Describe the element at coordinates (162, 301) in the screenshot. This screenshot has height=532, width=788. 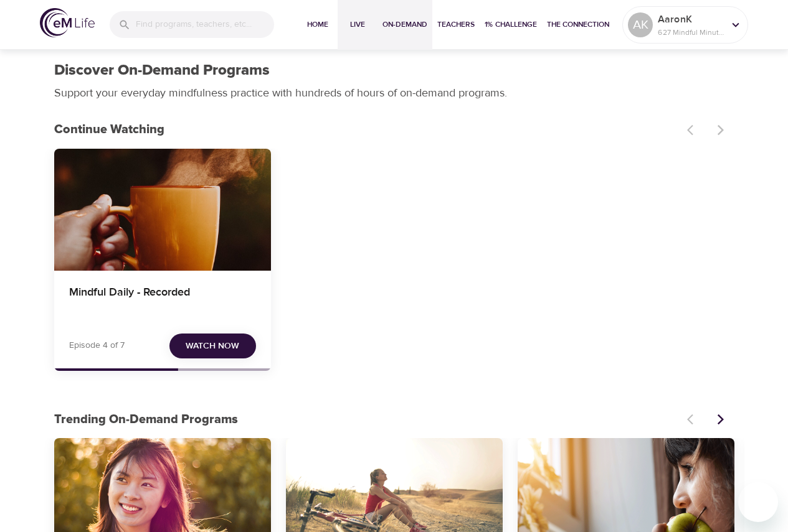
I see `h4: Mindful Daily - Recorded` at that location.